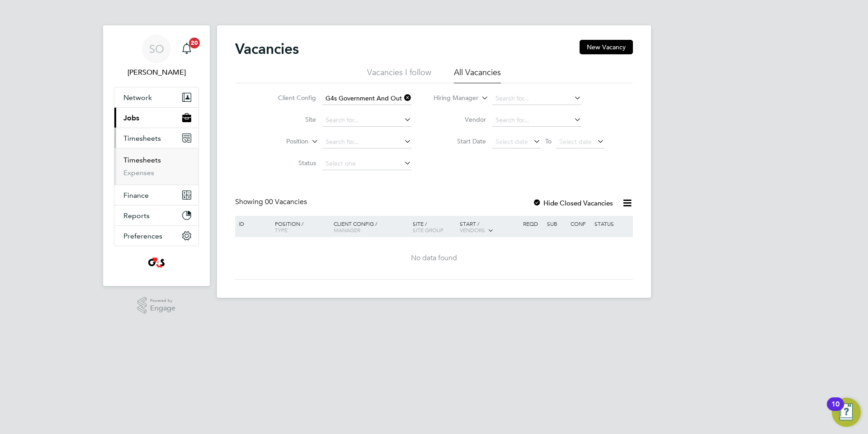 The height and width of the screenshot is (434, 868). Describe the element at coordinates (253, 223) in the screenshot. I see `div: ID` at that location.